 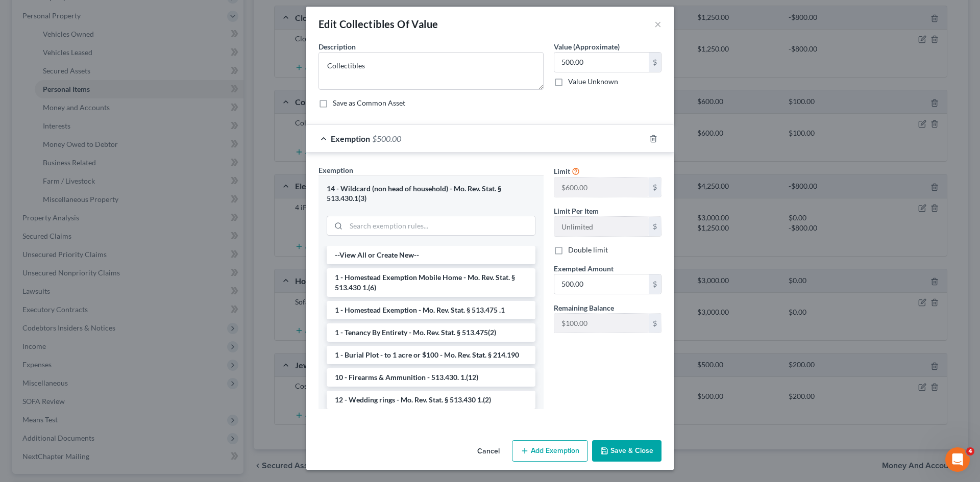 What do you see at coordinates (441, 226) in the screenshot?
I see `input: Search exemption rules...` at bounding box center [441, 226].